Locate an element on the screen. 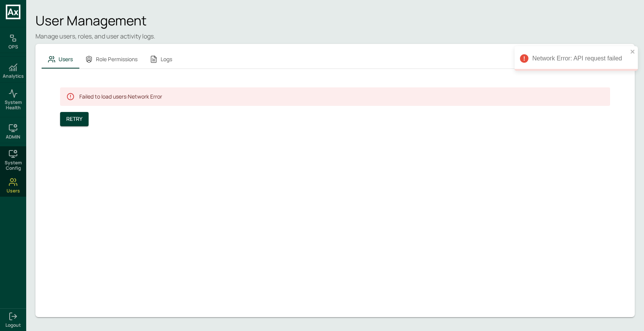  div: Network Error: API request failed is located at coordinates (576, 58).